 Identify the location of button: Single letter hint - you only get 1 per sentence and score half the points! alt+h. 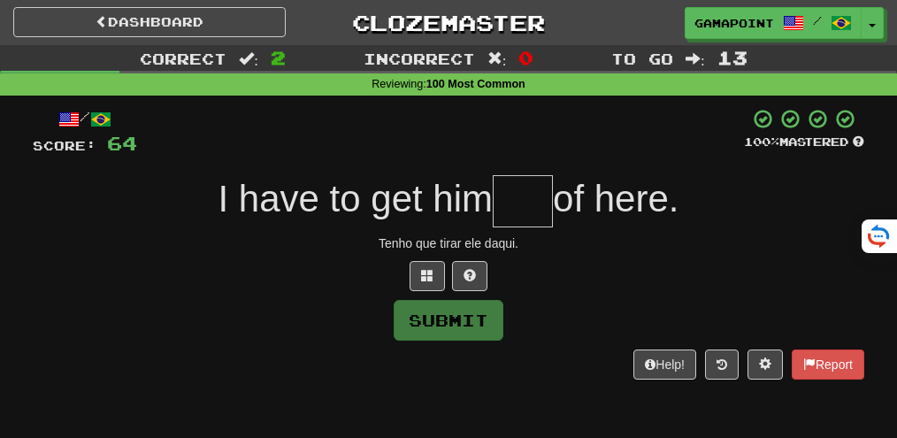
(470, 276).